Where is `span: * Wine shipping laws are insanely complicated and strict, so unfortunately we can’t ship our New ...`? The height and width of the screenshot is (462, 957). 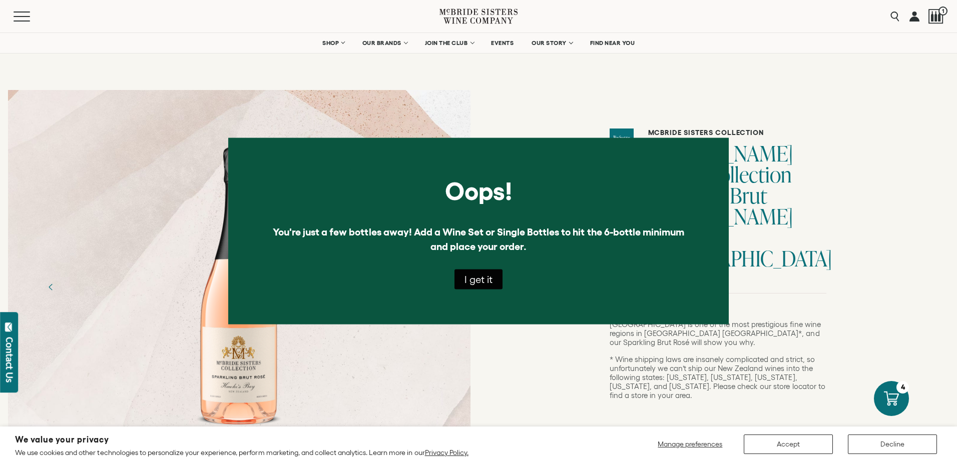
span: * Wine shipping laws are insanely complicated and strict, so unfortunately we can’t ship our New ... is located at coordinates (717, 377).